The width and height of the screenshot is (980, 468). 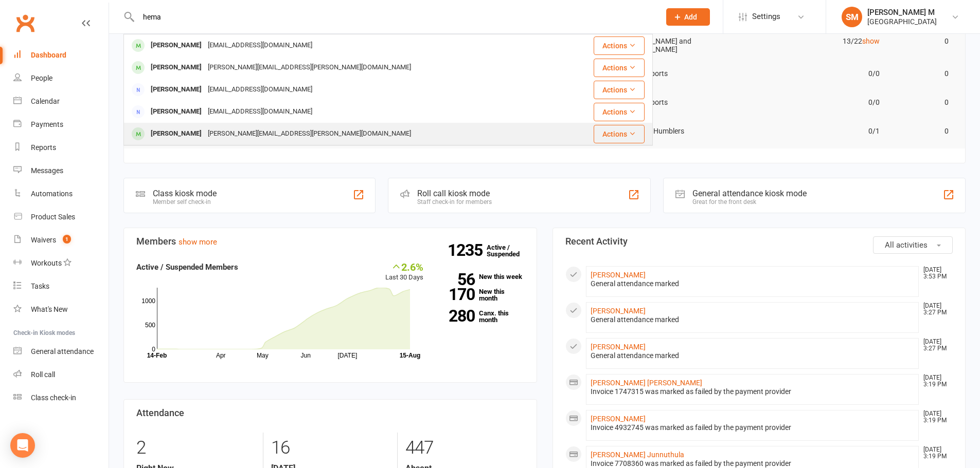 What do you see at coordinates (481, 316) in the screenshot?
I see `a: 280Canx. this month` at bounding box center [481, 316].